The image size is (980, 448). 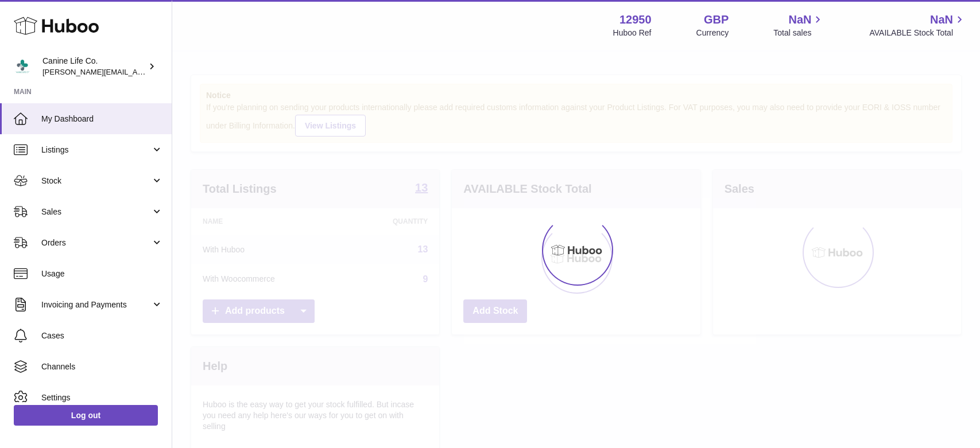 I want to click on span: Cases, so click(x=102, y=335).